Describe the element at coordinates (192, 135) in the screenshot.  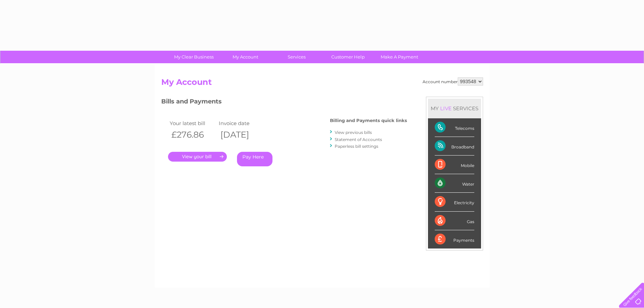
I see `th: £276.86` at that location.